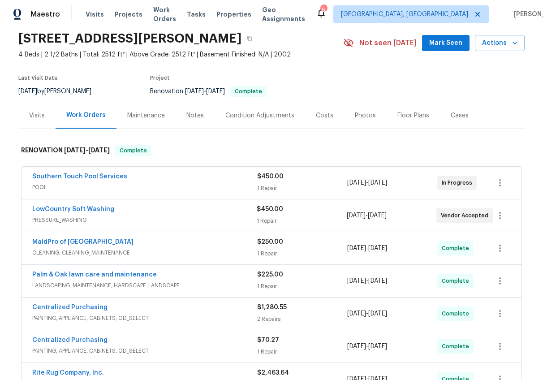 Image resolution: width=543 pixels, height=380 pixels. I want to click on span: $250.00, so click(270, 242).